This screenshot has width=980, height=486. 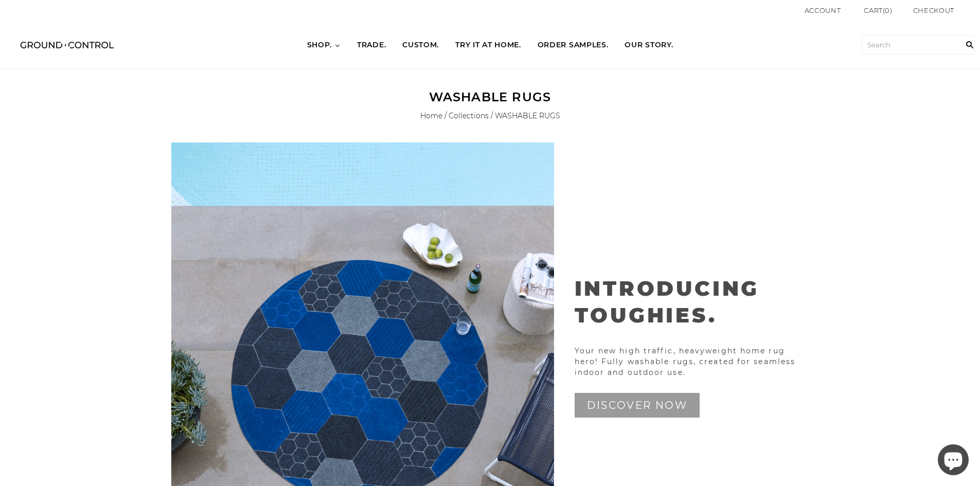 I want to click on a: Account, so click(x=822, y=10).